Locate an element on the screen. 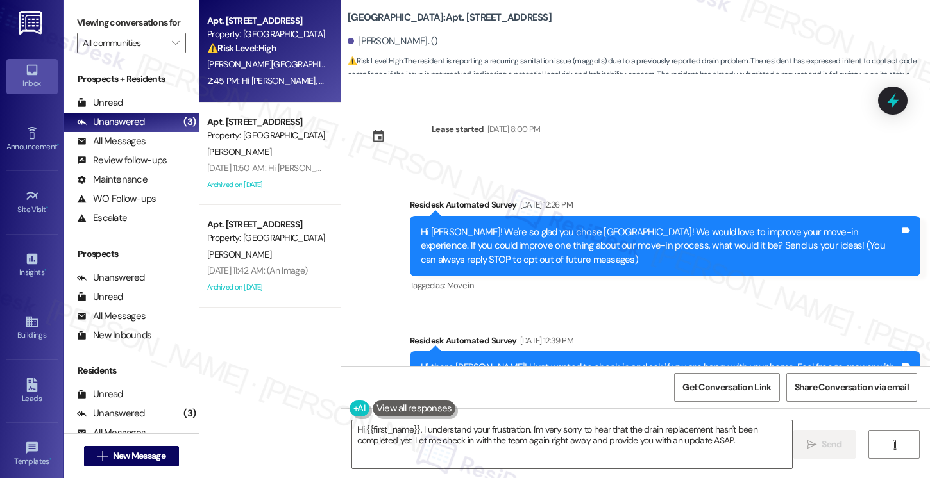  div: Review follow-ups is located at coordinates (122, 160).